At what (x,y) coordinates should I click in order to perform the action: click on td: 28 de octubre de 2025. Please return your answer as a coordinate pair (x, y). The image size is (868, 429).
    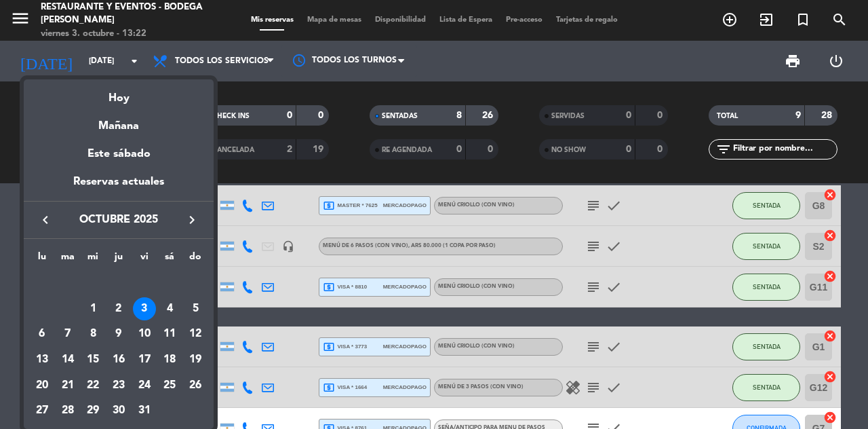
    Looking at the image, I should click on (68, 411).